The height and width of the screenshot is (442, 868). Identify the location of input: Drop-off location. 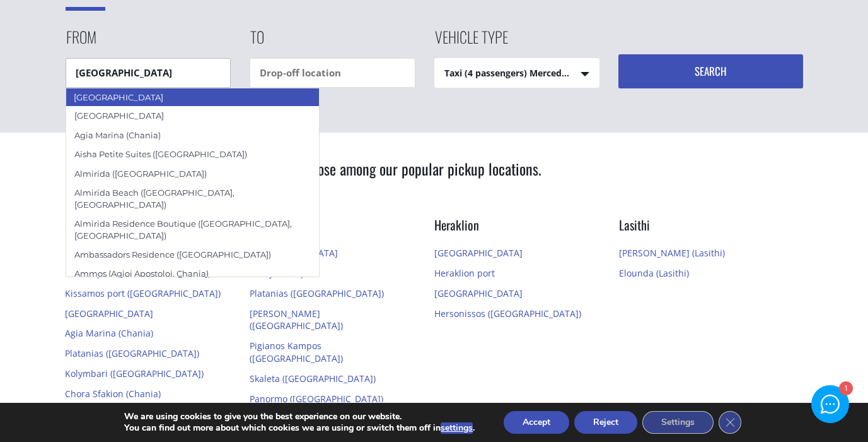
(332, 73).